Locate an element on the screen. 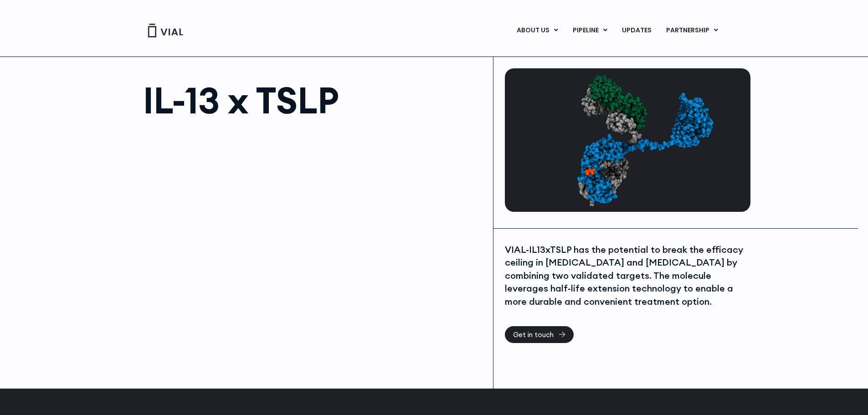 This screenshot has width=868, height=415. a: Get in touch is located at coordinates (539, 335).